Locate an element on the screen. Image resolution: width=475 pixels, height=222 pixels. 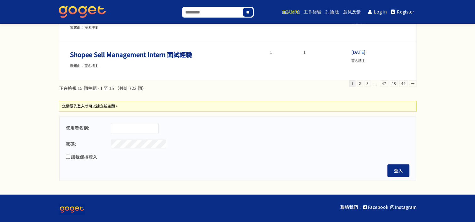
img: GoGet is located at coordinates (82, 12).